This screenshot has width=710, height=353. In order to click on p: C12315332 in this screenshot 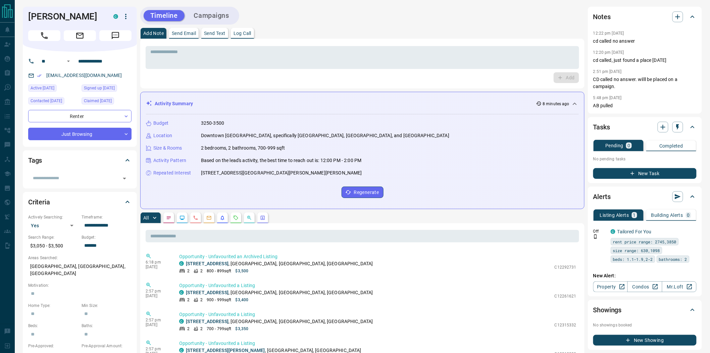, I will do `click(566, 325)`.